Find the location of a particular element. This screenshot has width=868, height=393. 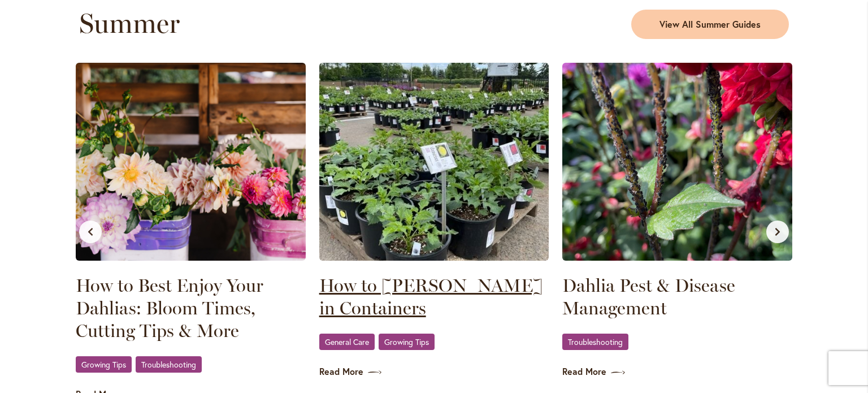

a: More Potted Dahlias! is located at coordinates (434, 162).